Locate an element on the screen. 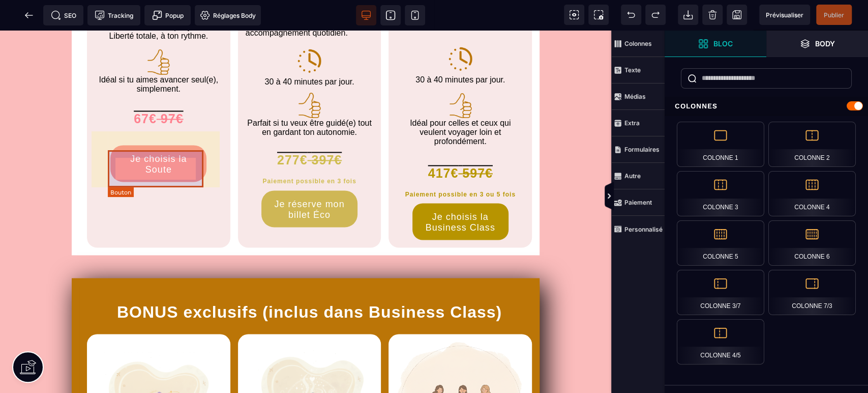  div: Colonne 3/7 is located at coordinates (721, 292).